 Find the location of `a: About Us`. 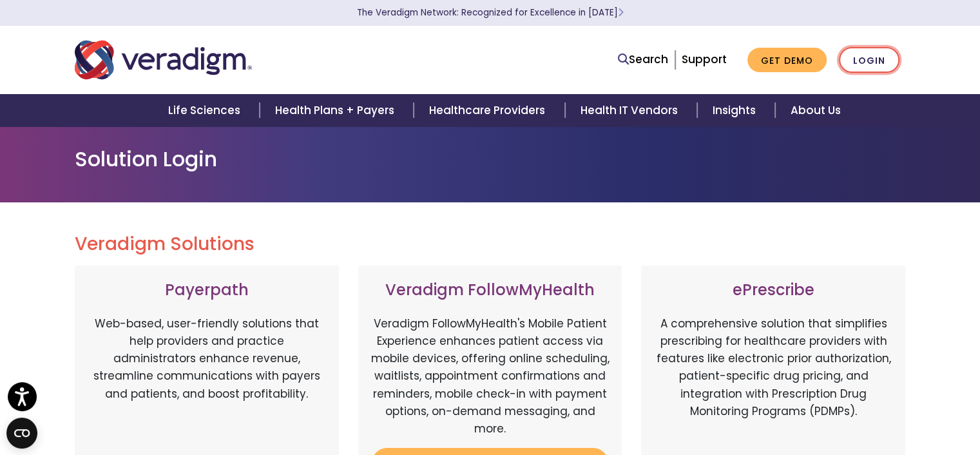

a: About Us is located at coordinates (816, 110).